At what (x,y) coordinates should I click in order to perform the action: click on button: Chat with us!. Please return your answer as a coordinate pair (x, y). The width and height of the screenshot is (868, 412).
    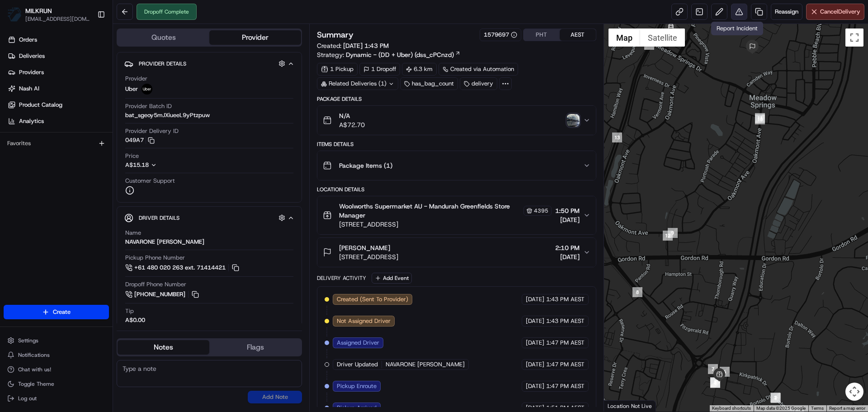
    Looking at the image, I should click on (56, 370).